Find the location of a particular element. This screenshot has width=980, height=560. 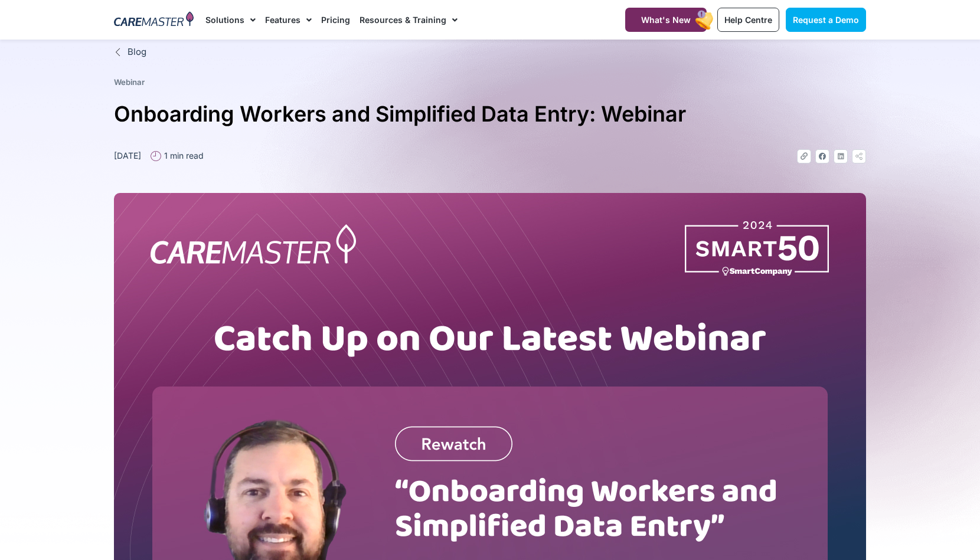

span: Help Centre is located at coordinates (747, 19).